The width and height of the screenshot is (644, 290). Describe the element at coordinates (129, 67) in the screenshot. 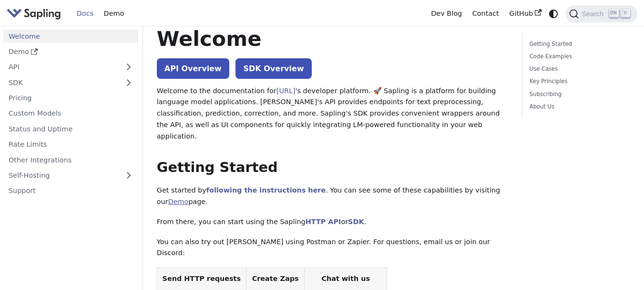

I see `button: Expand sidebar category 'API'` at that location.